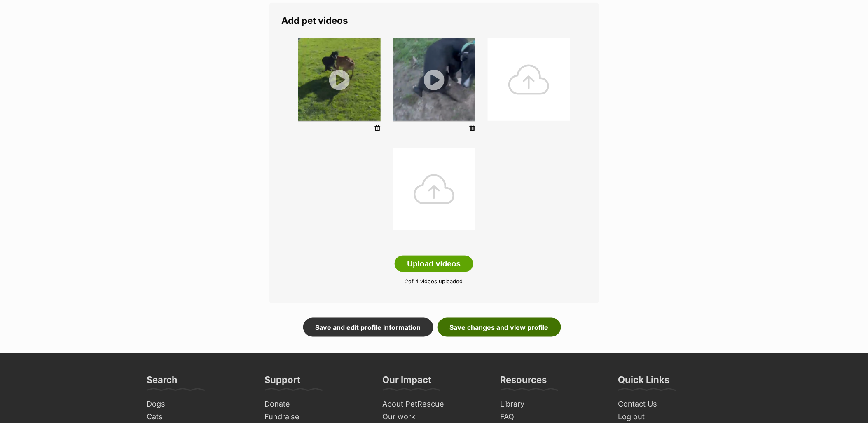 This screenshot has height=423, width=868. I want to click on h3: Our Impact, so click(407, 382).